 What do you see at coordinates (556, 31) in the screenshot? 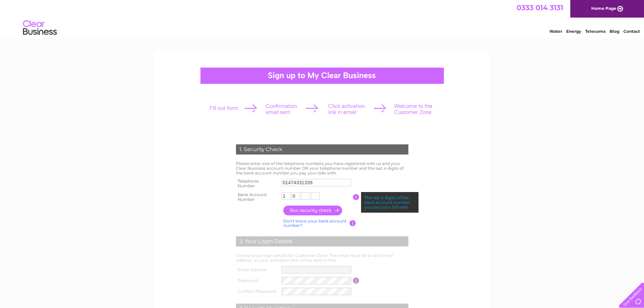
I see `a: Water` at bounding box center [556, 31].